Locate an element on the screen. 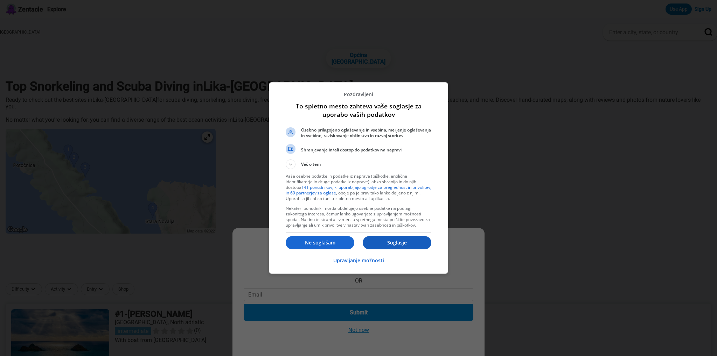 This screenshot has height=356, width=717. p: Vaše osebne podatke in podatke iz naprave (piškotke, enolične identifikatorje in druge podatke iz... is located at coordinates (358, 188).